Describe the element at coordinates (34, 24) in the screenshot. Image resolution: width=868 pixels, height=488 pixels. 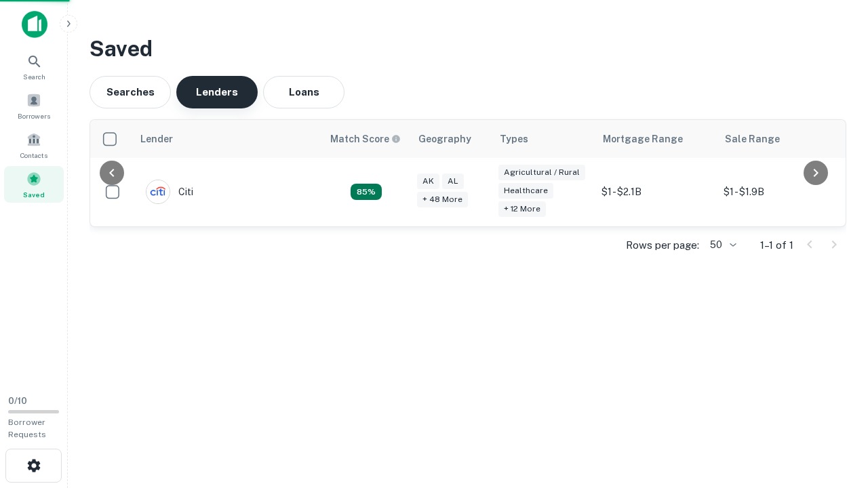
I see `img: capitalize-icon.png` at that location.